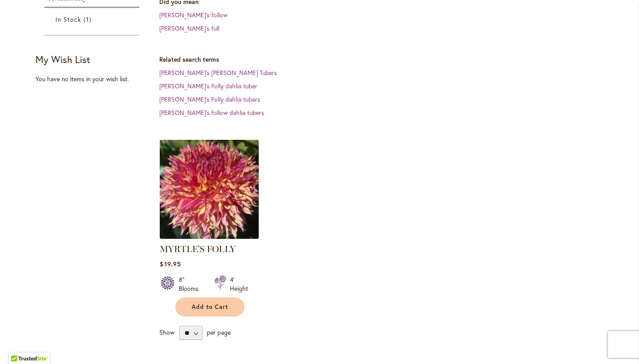 The image size is (639, 364). I want to click on span: $19.95, so click(170, 263).